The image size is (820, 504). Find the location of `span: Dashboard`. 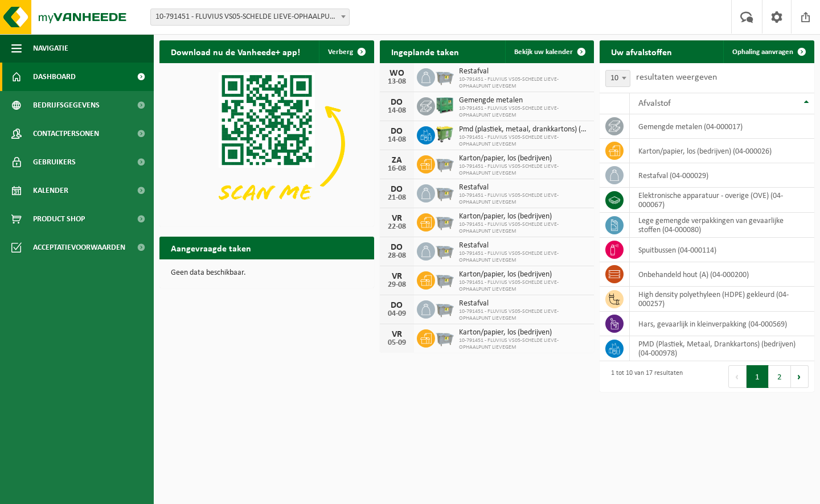

span: Dashboard is located at coordinates (54, 77).